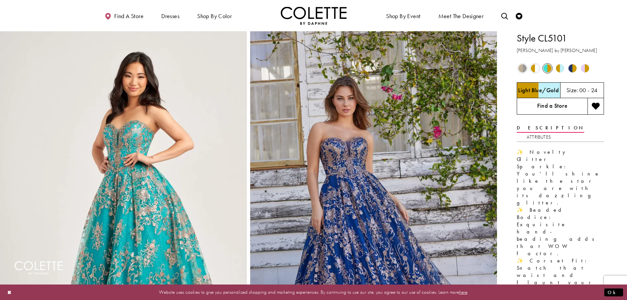 The height and width of the screenshot is (300, 627). Describe the element at coordinates (588, 90) in the screenshot. I see `h5: 00 - 24` at that location.